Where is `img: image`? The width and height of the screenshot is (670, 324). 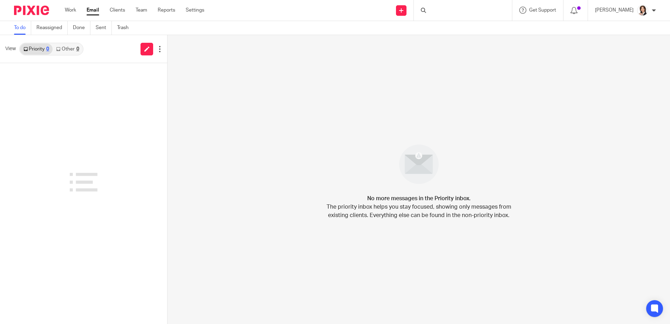
img: image is located at coordinates (419, 164).